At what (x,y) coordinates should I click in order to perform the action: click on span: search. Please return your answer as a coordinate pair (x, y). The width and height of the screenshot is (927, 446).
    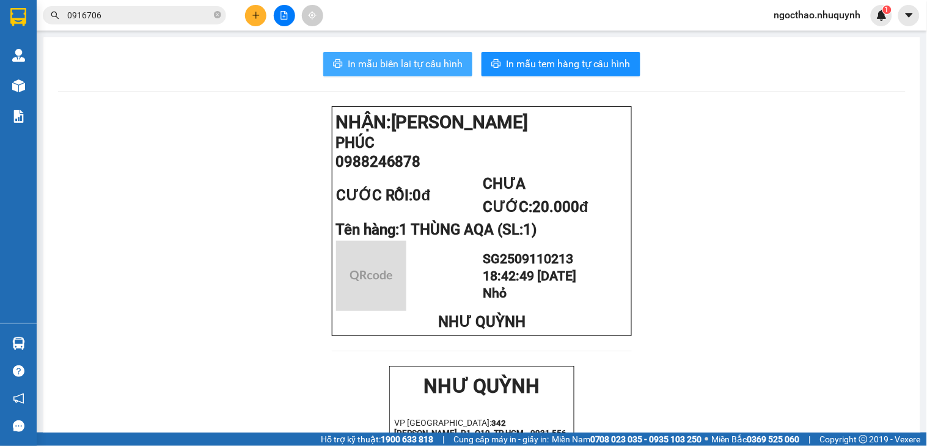
    Looking at the image, I should click on (55, 15).